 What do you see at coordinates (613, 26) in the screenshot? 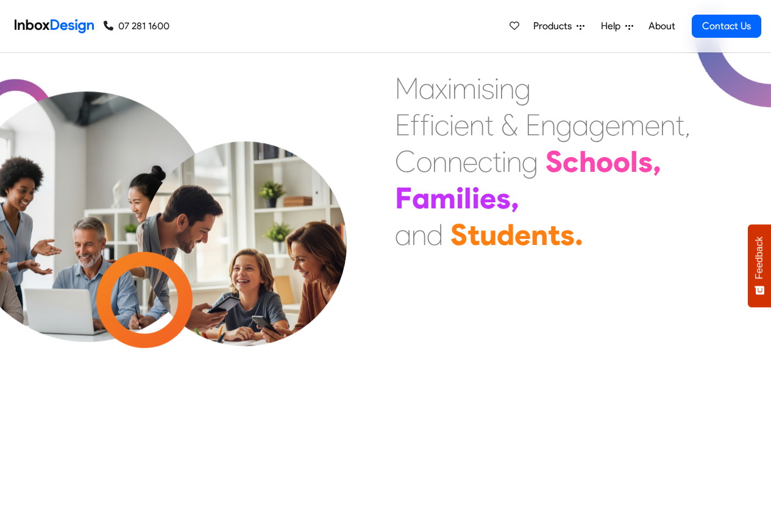
I see `span: Help` at bounding box center [613, 26].